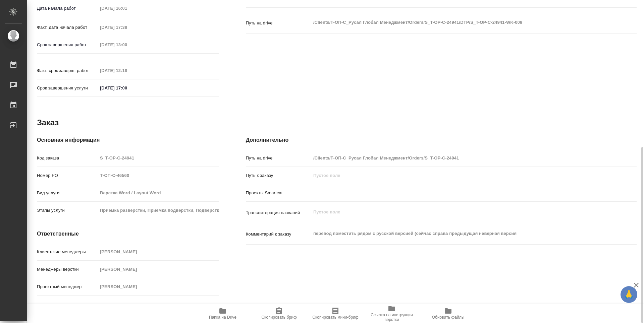 Image resolution: width=644 pixels, height=323 pixels. What do you see at coordinates (67, 8) in the screenshot?
I see `p: Дата начала работ` at bounding box center [67, 8].